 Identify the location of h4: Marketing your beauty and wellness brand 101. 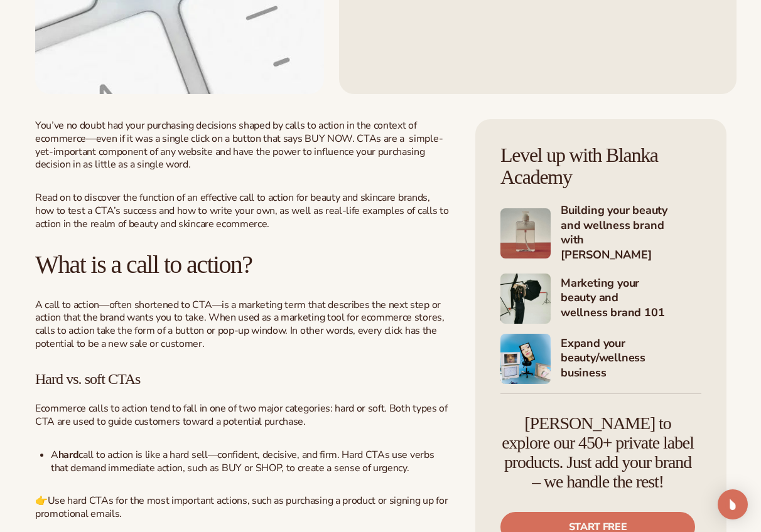
(631, 299).